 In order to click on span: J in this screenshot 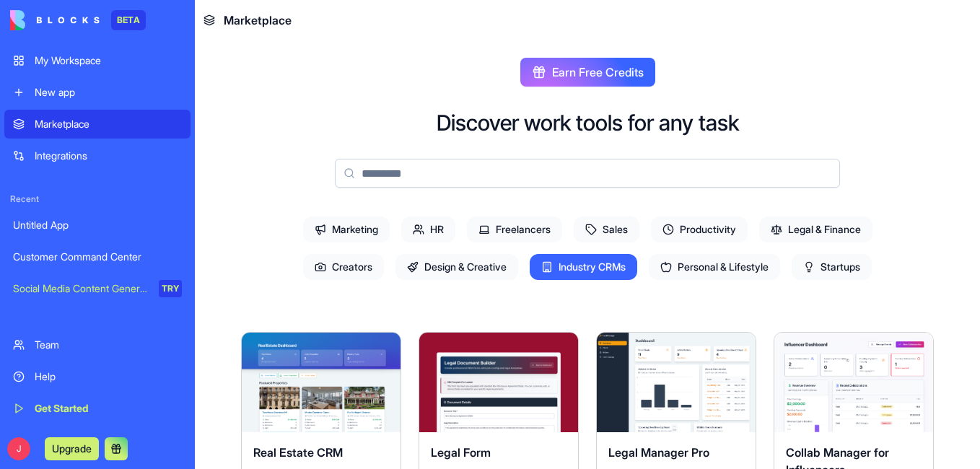, I will do `click(19, 449)`.